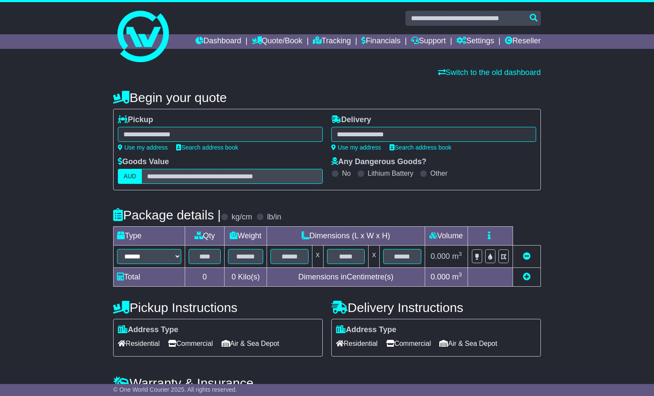 The image size is (654, 396). Describe the element at coordinates (167, 215) in the screenshot. I see `h4: Package details |` at that location.